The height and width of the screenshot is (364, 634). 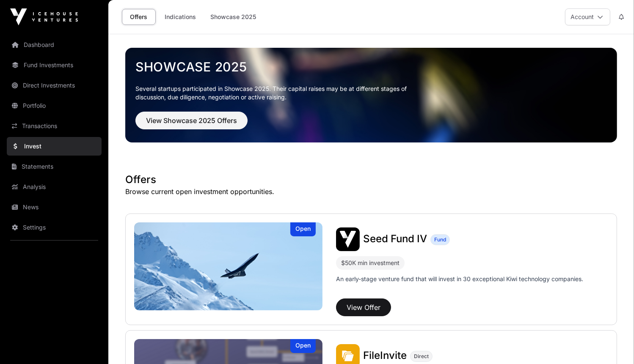 What do you see at coordinates (371, 95) in the screenshot?
I see `img: Showcase 2025` at bounding box center [371, 95].